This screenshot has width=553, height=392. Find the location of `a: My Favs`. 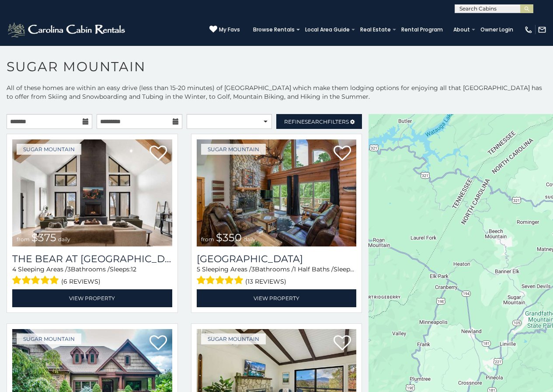

a: My Favs is located at coordinates (225, 30).